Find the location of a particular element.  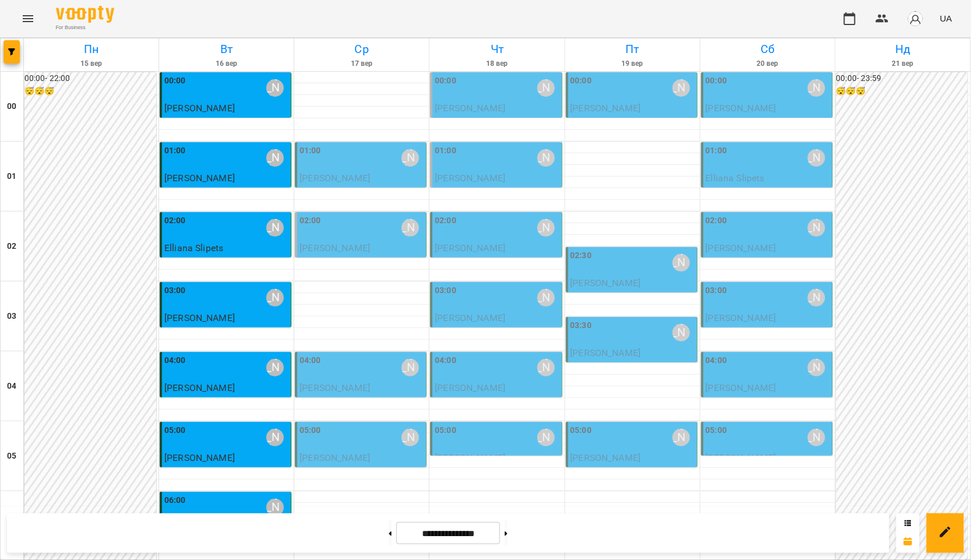

h6: Пт is located at coordinates (632, 49).